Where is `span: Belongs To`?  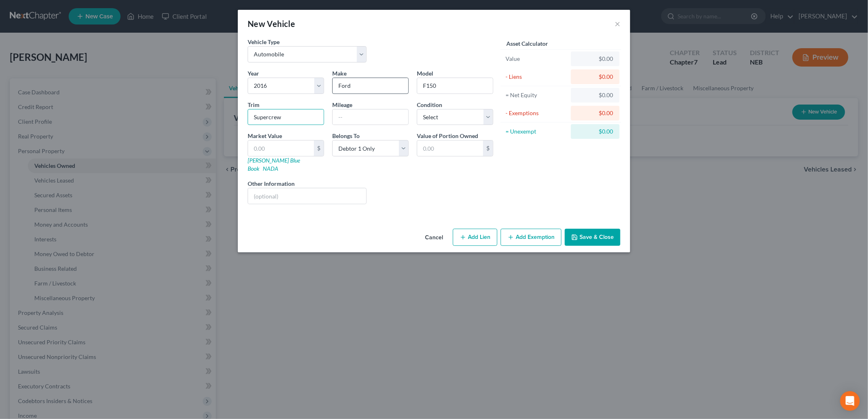 span: Belongs To is located at coordinates (346, 136).